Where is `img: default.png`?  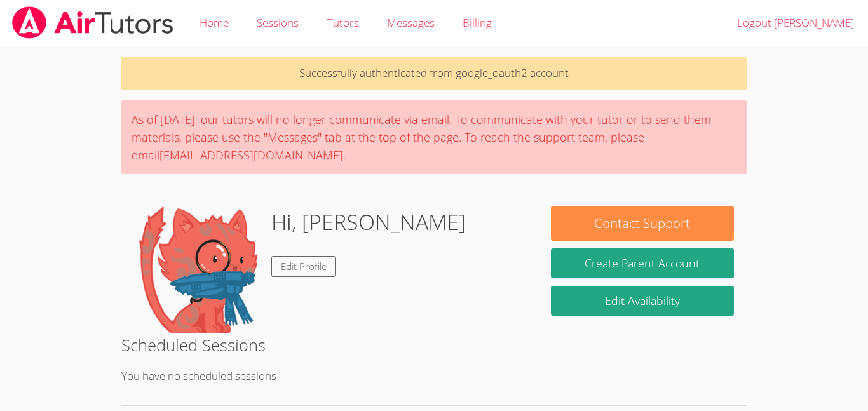
img: default.png is located at coordinates (197, 270).